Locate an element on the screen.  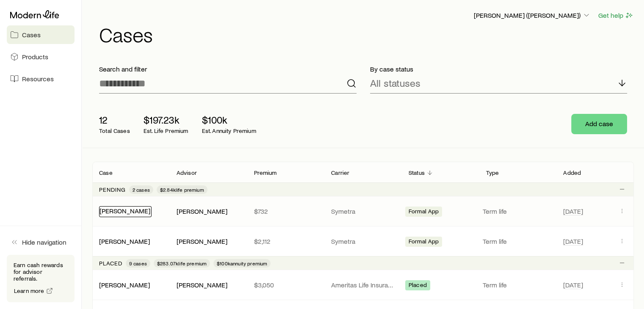
a: Resources is located at coordinates (41, 79).